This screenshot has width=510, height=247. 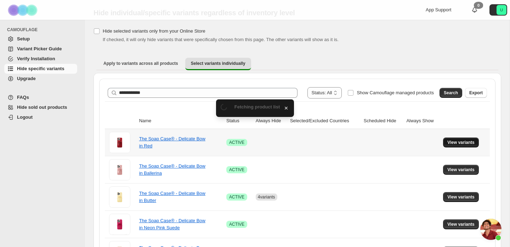 What do you see at coordinates (383, 121) in the screenshot?
I see `th: Scheduled Hide` at bounding box center [383, 121].